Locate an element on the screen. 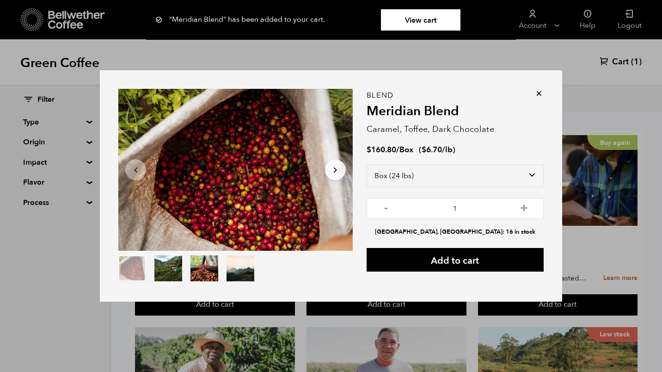  span: /lb is located at coordinates (447, 149).